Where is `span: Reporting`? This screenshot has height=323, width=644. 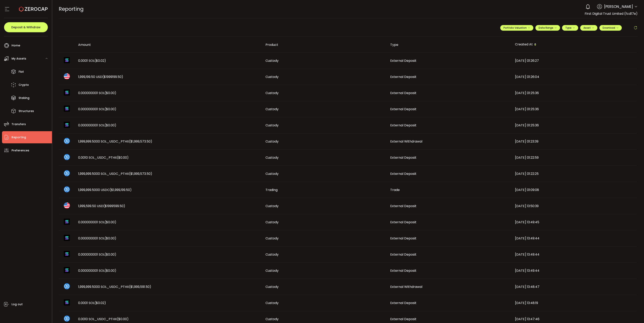 span: Reporting is located at coordinates (19, 137).